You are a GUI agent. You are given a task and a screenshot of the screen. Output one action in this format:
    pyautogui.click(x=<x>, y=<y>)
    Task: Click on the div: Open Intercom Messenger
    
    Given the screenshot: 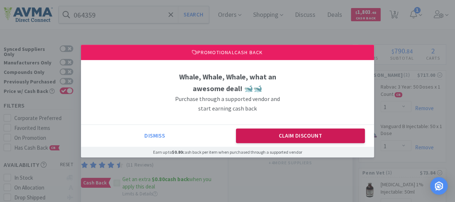 What is the action you would take?
    pyautogui.click(x=439, y=186)
    